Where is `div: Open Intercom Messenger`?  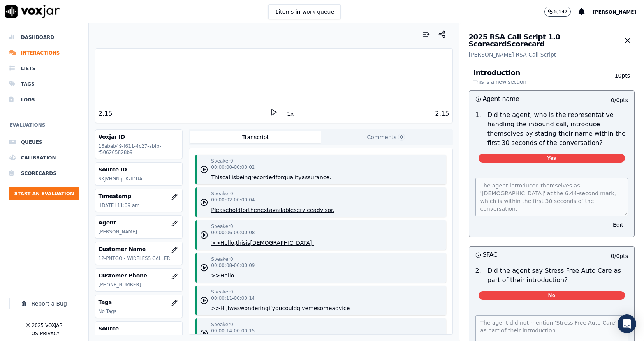 div: Open Intercom Messenger is located at coordinates (627, 323).